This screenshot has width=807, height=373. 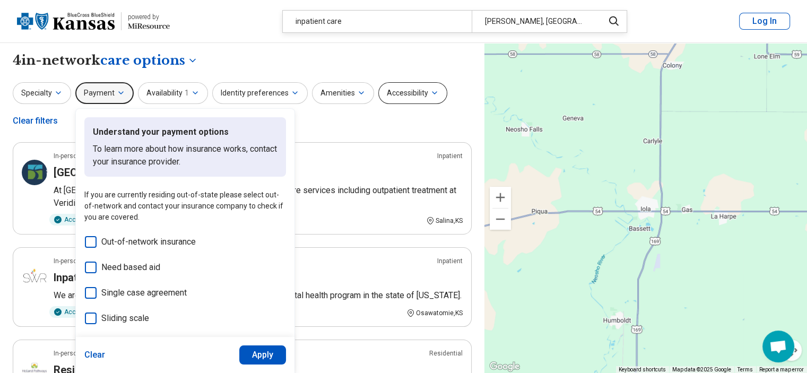 What do you see at coordinates (131, 267) in the screenshot?
I see `span: Need based aid` at bounding box center [131, 267].